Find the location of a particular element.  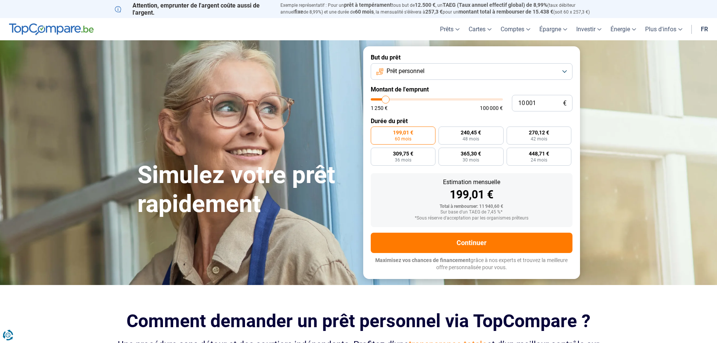

a: fr is located at coordinates (704, 29).